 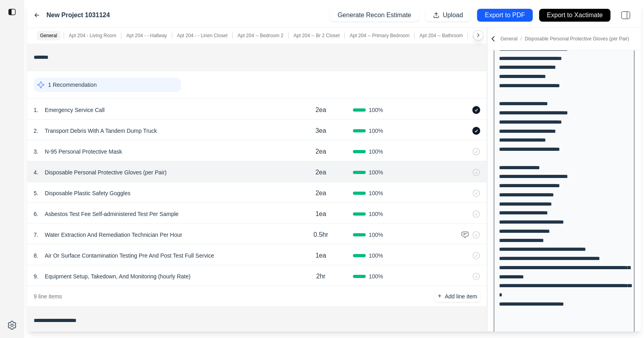 What do you see at coordinates (452, 16) in the screenshot?
I see `p: Upload` at bounding box center [452, 16].